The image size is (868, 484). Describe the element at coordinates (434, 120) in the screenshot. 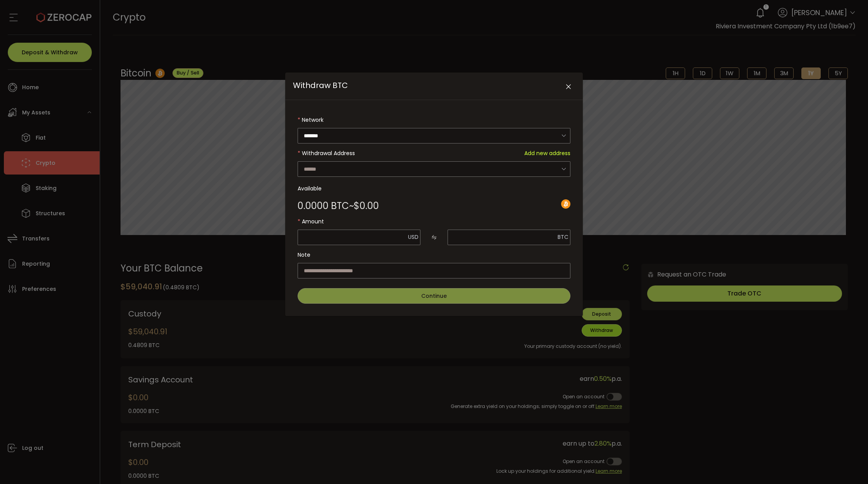

I see `label: Network` at that location.